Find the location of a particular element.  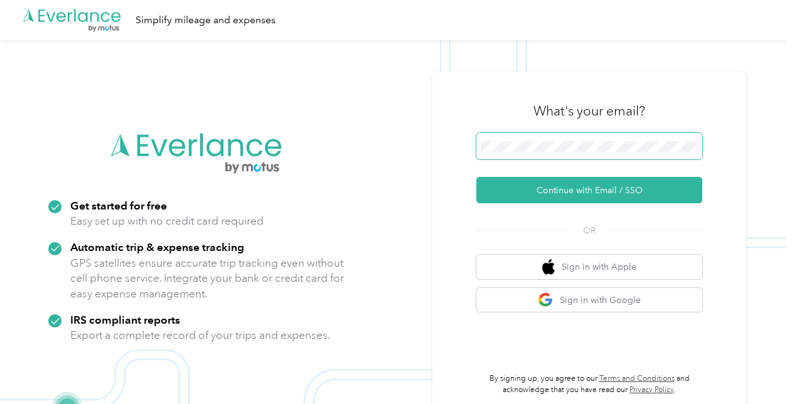

p: Easy set up with no credit card required is located at coordinates (167, 221).